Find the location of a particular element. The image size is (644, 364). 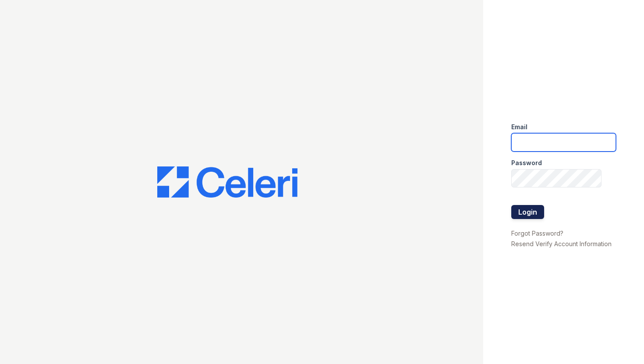

a: Resend Verify Account Information is located at coordinates (562, 244).